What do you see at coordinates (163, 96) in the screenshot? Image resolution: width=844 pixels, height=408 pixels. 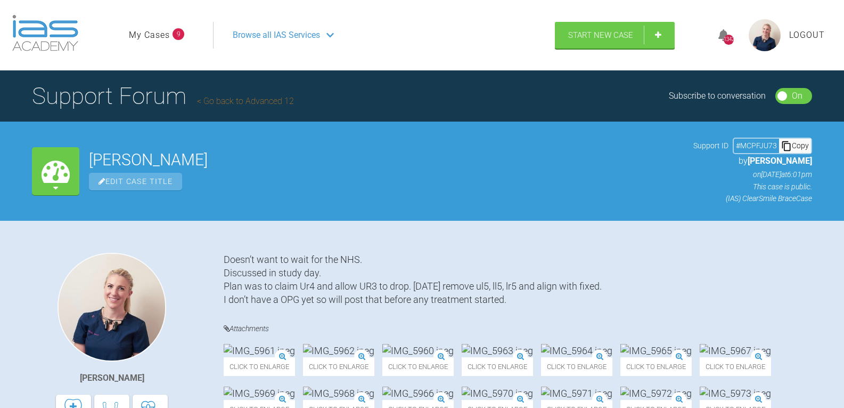 I see `h1: Support Forum` at bounding box center [163, 96].